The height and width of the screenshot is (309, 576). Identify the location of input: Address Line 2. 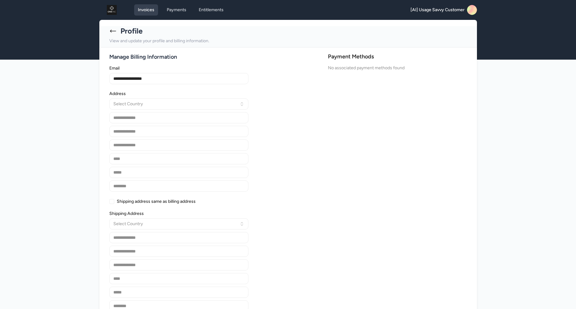
(179, 131).